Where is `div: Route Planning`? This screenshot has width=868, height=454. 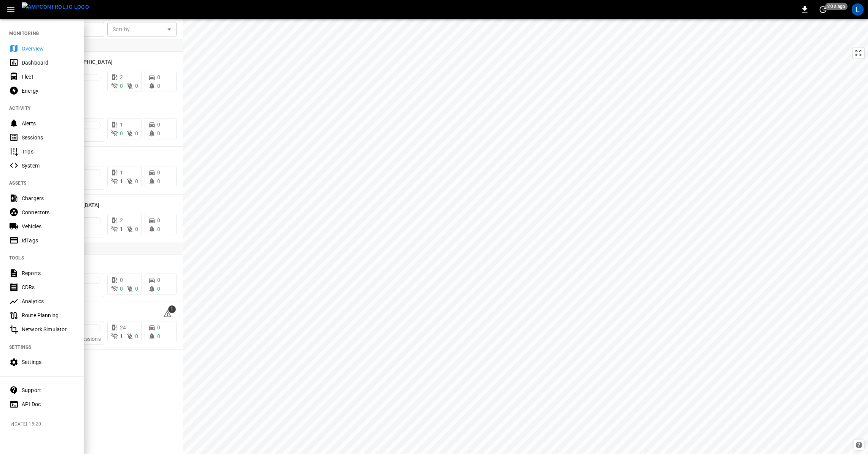 div: Route Planning is located at coordinates (48, 315).